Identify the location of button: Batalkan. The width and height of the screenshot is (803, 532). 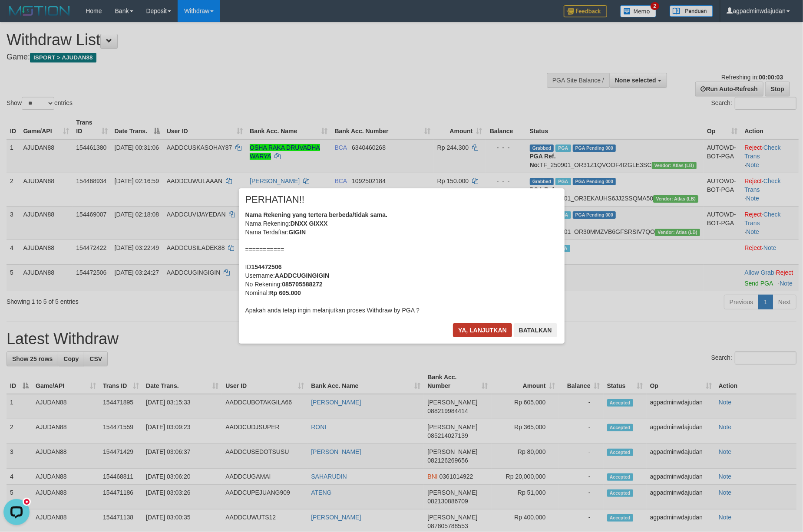
(535, 330).